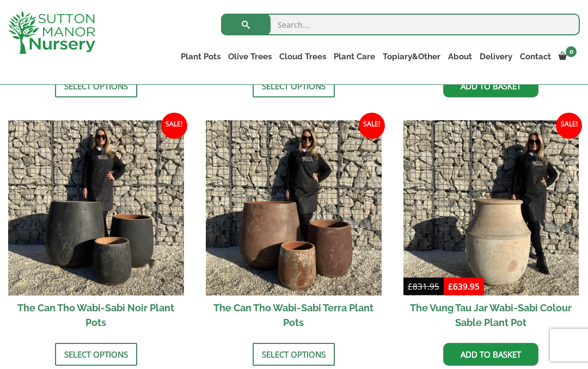 The height and width of the screenshot is (369, 588). Describe the element at coordinates (294, 315) in the screenshot. I see `h2: The Can Tho Wabi-Sabi Terra Plant Pots` at that location.